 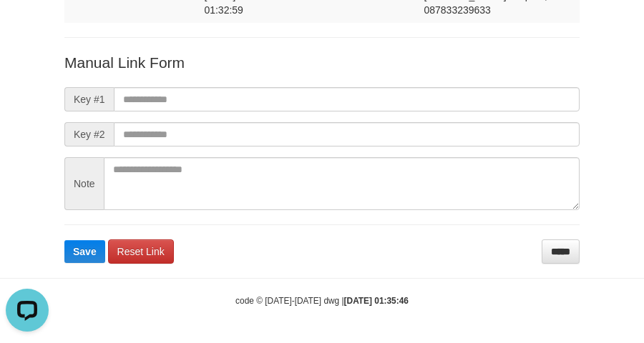 What do you see at coordinates (141, 252) in the screenshot?
I see `a: Reset Link` at bounding box center [141, 252].